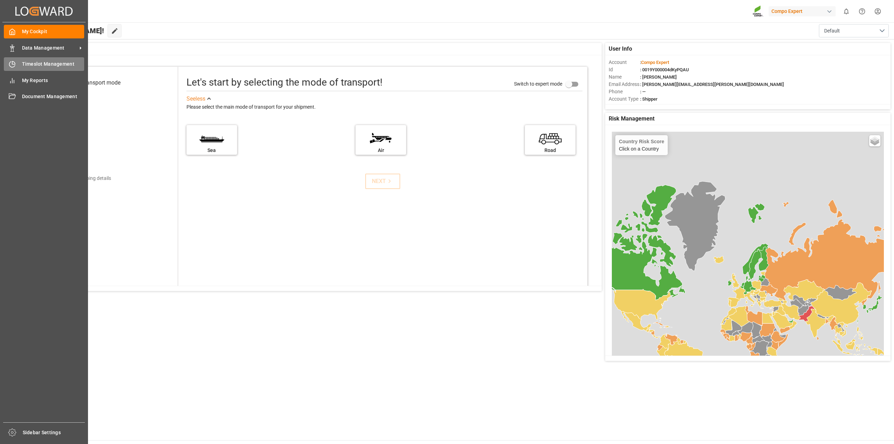 The height and width of the screenshot is (444, 894). What do you see at coordinates (862, 11) in the screenshot?
I see `button: Help Center` at bounding box center [862, 11].